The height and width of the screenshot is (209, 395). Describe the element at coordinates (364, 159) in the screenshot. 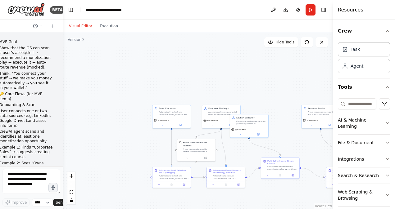

I see `button: Integrations` at that location.